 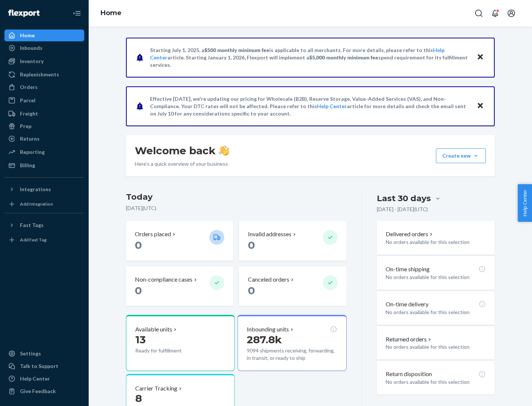 I want to click on span: 287.8k, so click(x=264, y=340).